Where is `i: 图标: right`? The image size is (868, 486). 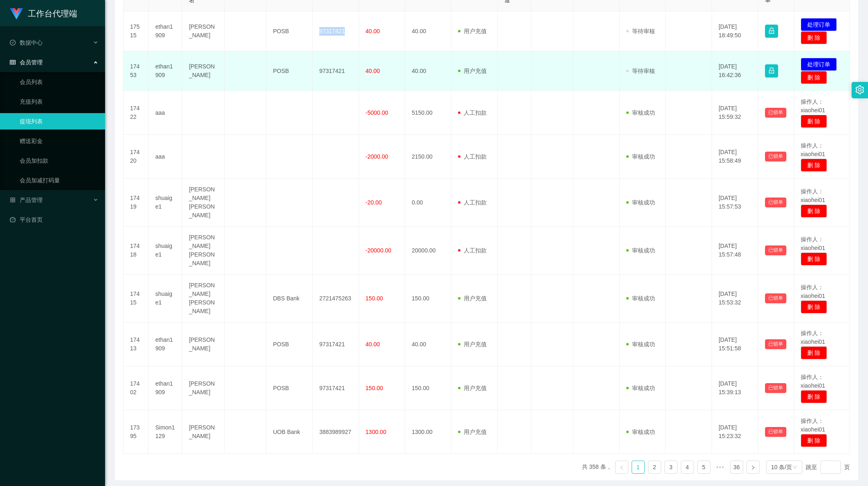 i: 图标: right is located at coordinates (754, 468).